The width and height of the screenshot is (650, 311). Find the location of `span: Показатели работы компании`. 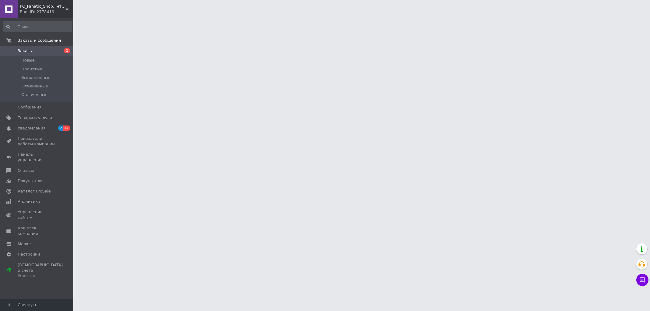

span: Показатели работы компании is located at coordinates (37, 141).